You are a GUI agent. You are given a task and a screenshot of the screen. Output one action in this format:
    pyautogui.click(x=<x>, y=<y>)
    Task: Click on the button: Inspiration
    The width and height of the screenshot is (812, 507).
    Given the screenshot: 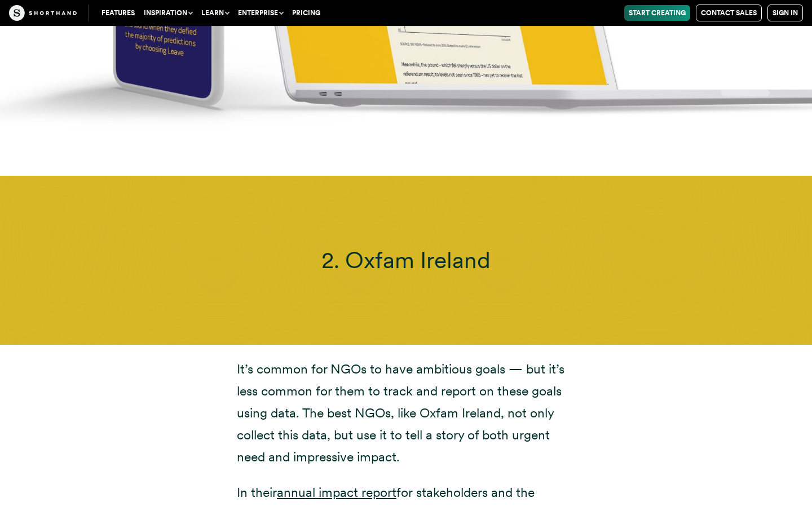 What is the action you would take?
    pyautogui.click(x=168, y=13)
    